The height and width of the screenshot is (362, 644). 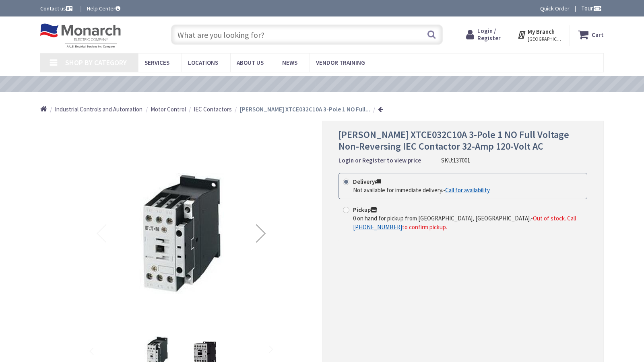 What do you see at coordinates (464, 223) in the screenshot?
I see `span: Out of stock. Call to confirm pickup.` at bounding box center [464, 223].